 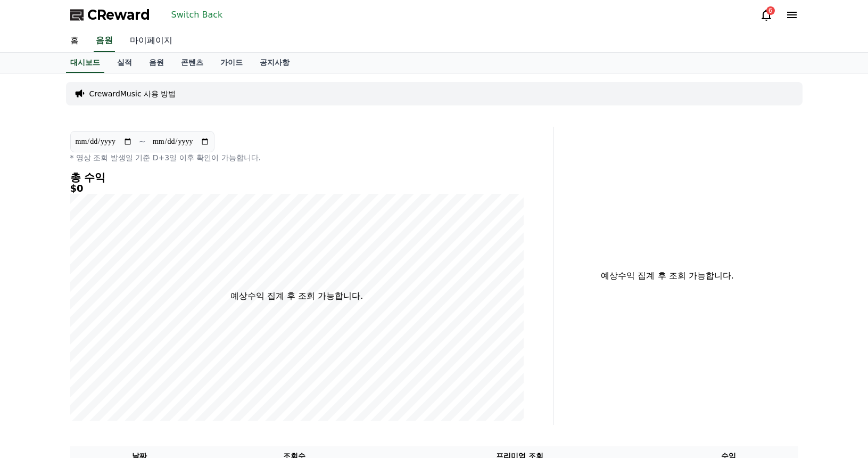 What do you see at coordinates (197, 15) in the screenshot?
I see `button: Switch Back` at bounding box center [197, 15].